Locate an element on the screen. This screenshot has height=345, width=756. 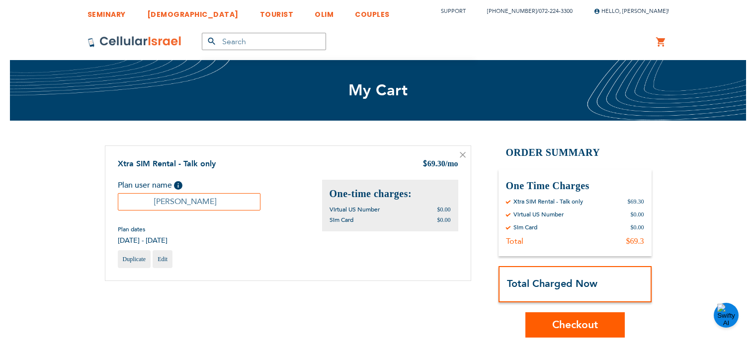
button: Checkout is located at coordinates (575, 325).